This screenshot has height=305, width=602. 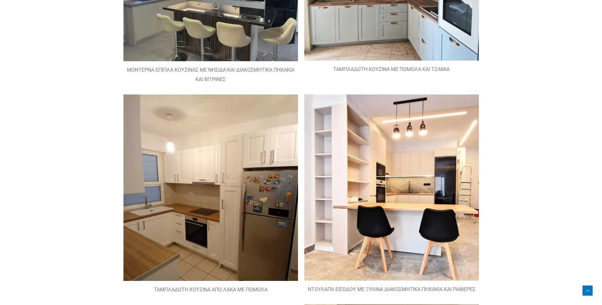 I want to click on figcaption: ΝΤΟΥΛΑΠΑ ΕΙΣΟΔΟΥ ΜΕ ΞΥΛΙΝΑ ΔΙΑΚΟΣΜΗΤΙΚΑ ΠΗΧΑΚΙΑ ΚΑΙ ΡΑΦΙΕΡΕΣ, so click(x=392, y=290).